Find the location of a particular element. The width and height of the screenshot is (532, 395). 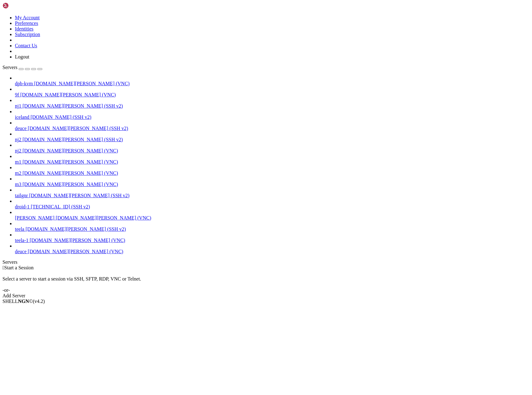

span: 9f is located at coordinates (17, 95).